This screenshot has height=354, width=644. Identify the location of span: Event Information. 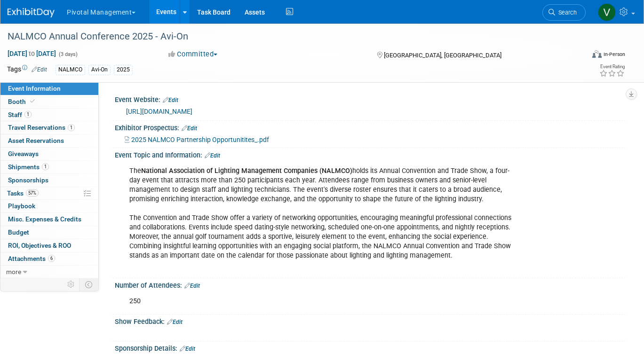
(34, 89).